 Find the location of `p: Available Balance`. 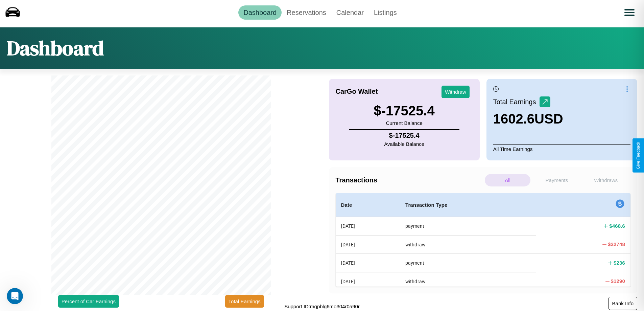

p: Available Balance is located at coordinates (404, 144).